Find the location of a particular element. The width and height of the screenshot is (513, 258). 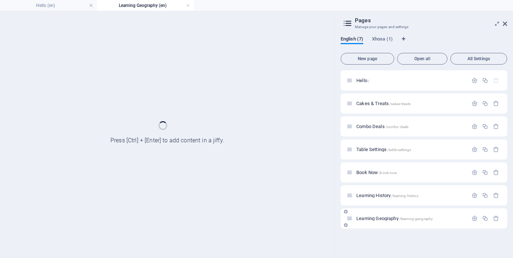

div: Learning History/learning-history is located at coordinates (411, 195).